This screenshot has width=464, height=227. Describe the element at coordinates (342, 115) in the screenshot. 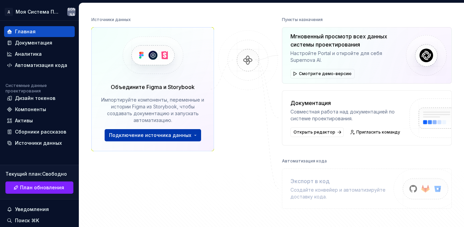

I see `ya-tr-span: Совместная работа над документацией по системе проектирования.` at that location.